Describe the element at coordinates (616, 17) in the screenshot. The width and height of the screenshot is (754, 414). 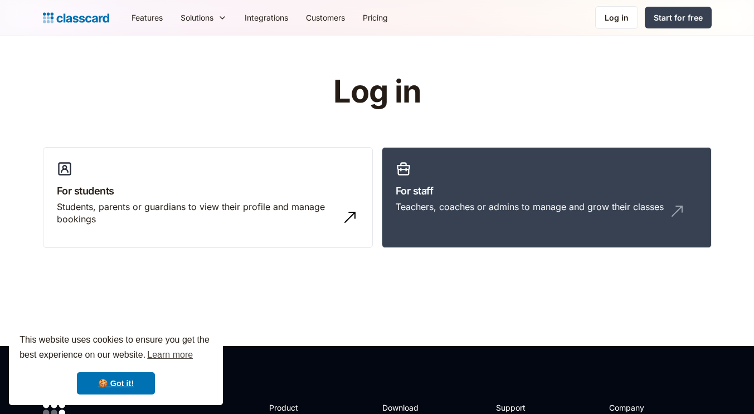
I see `a: Log in` at that location.